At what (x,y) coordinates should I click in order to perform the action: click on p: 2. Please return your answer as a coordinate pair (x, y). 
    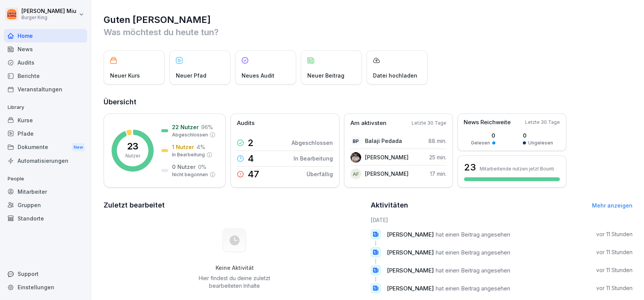
    Looking at the image, I should click on (251, 143).